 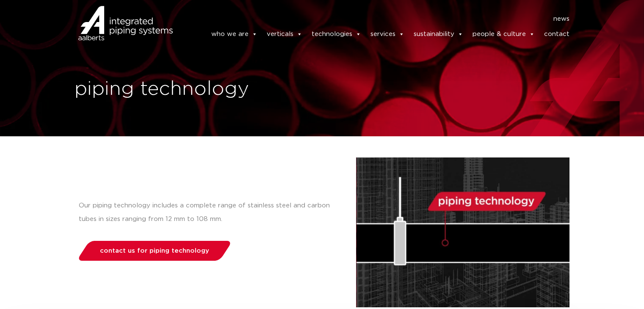 What do you see at coordinates (285, 34) in the screenshot?
I see `a: verticals` at bounding box center [285, 34].